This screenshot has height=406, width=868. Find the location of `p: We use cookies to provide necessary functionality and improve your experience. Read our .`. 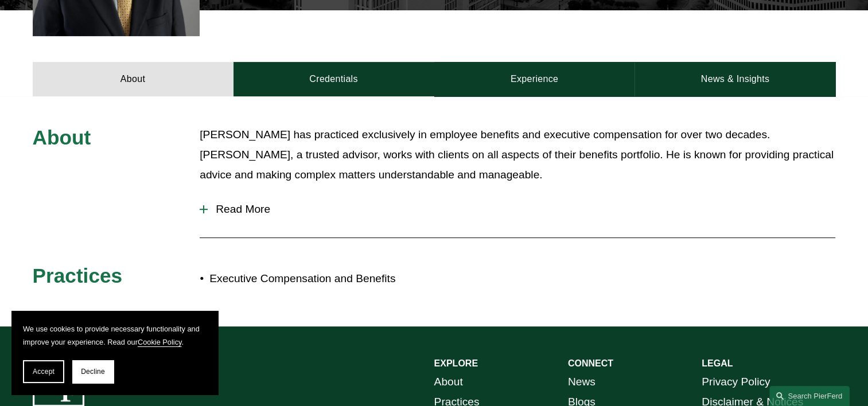

p: We use cookies to provide necessary functionality and improve your experience. Read our . is located at coordinates (115, 336).